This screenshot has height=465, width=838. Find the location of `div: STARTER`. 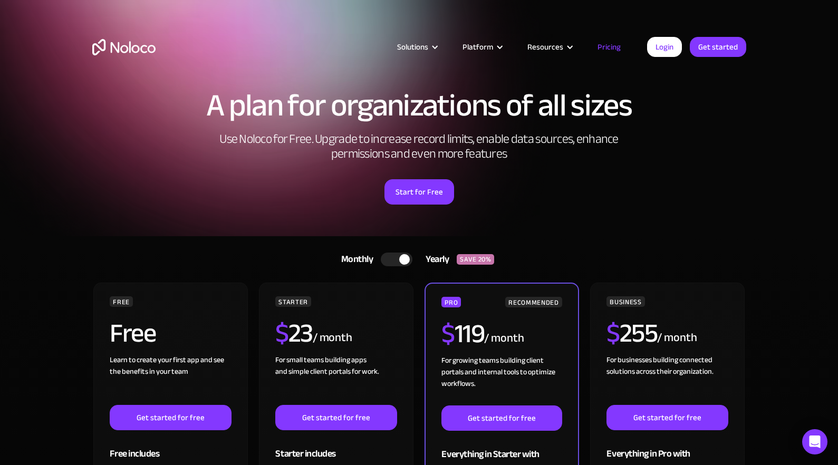

div: STARTER is located at coordinates (293, 302).